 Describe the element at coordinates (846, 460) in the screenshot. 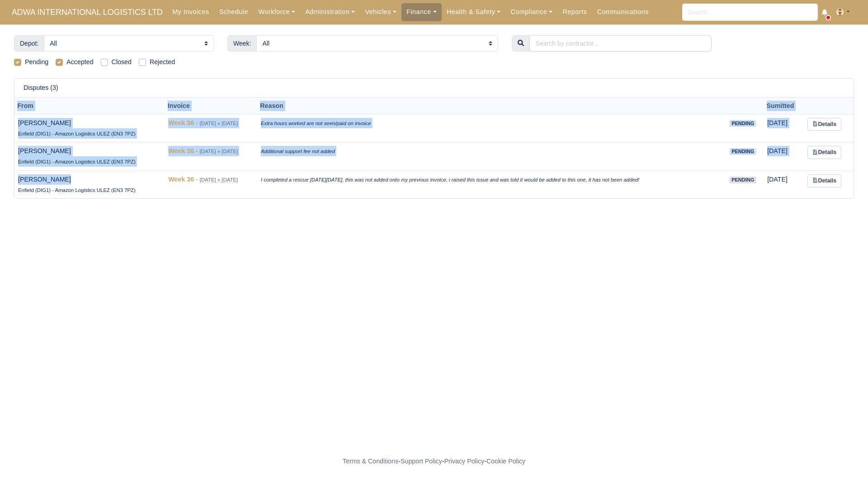

I see `div: Chat Widget` at that location.